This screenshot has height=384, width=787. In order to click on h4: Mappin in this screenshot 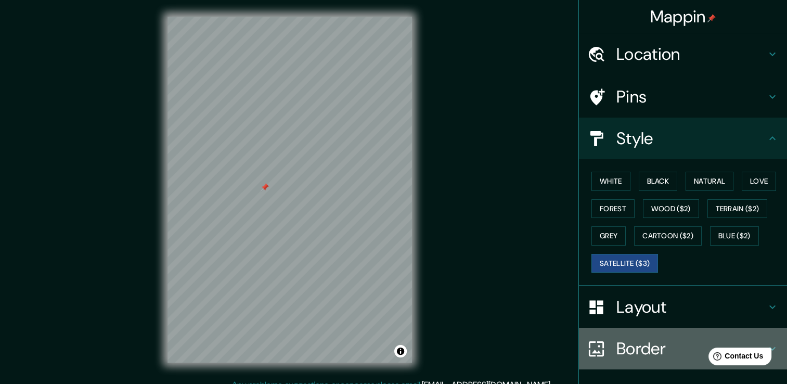, I will do `click(683, 17)`.